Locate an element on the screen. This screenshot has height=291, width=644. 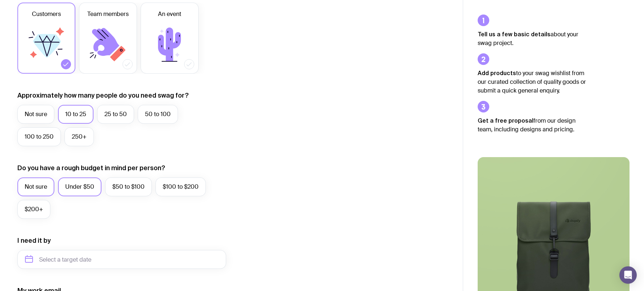
div: Open Intercom Messenger is located at coordinates (628, 275).